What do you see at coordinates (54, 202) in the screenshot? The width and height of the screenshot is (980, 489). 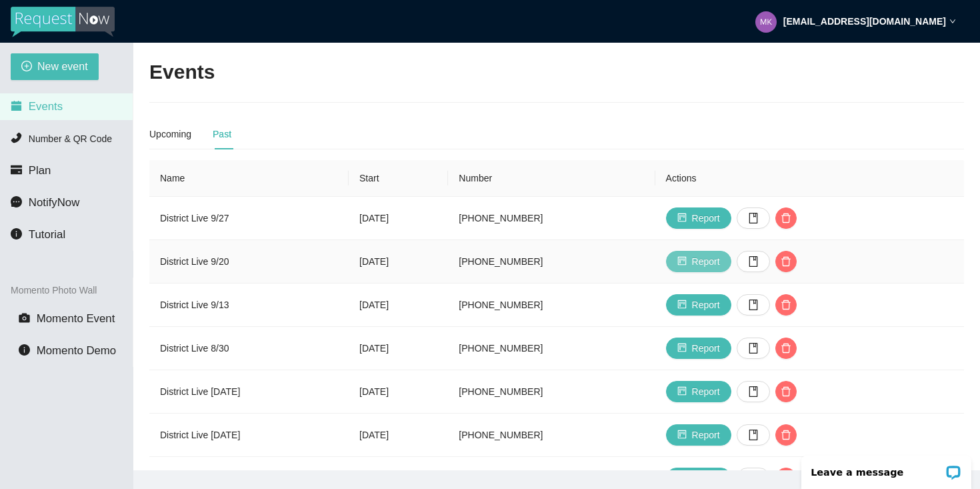 I see `span: NotifyNow` at bounding box center [54, 202].